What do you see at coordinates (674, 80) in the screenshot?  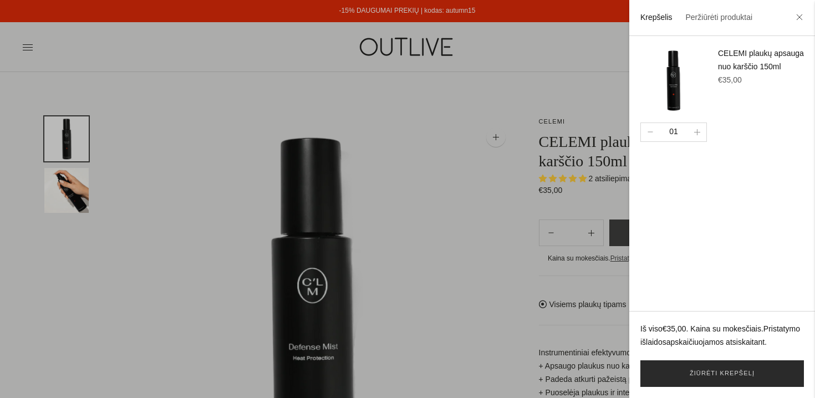 I see `img: celemi-apsauga-nuo-karscio-outlive_aed85bd3-9a8b-4d64-979f-b50582d6c35a_200x.png` at bounding box center [674, 80].